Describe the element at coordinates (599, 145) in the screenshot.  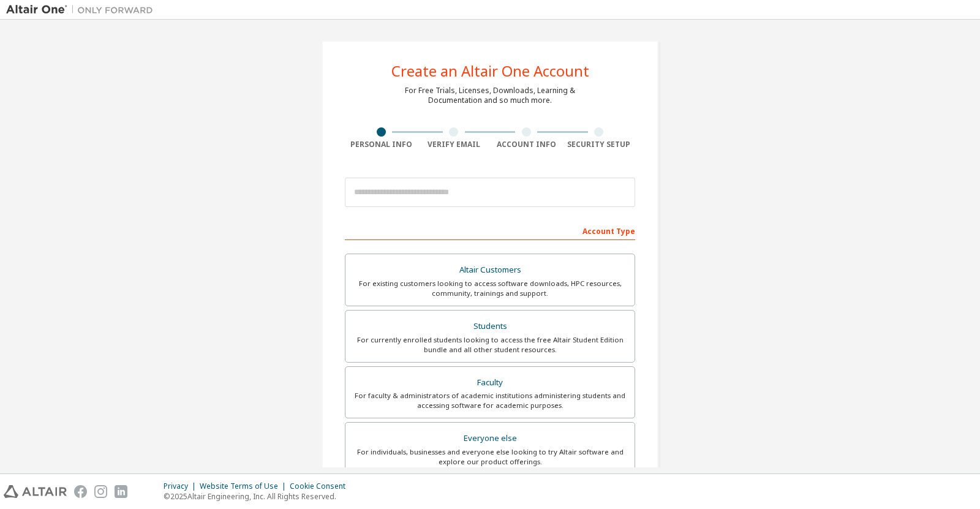
I see `div: Security Setup` at that location.